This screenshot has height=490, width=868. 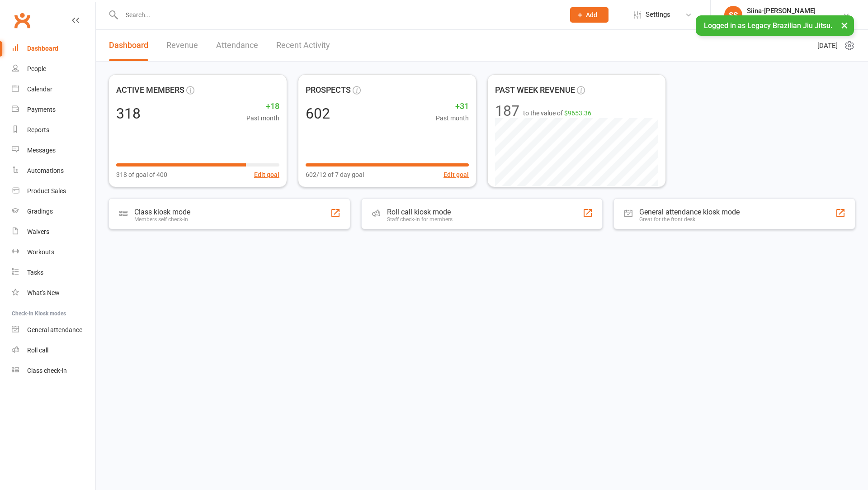 I want to click on a: Reports, so click(x=53, y=130).